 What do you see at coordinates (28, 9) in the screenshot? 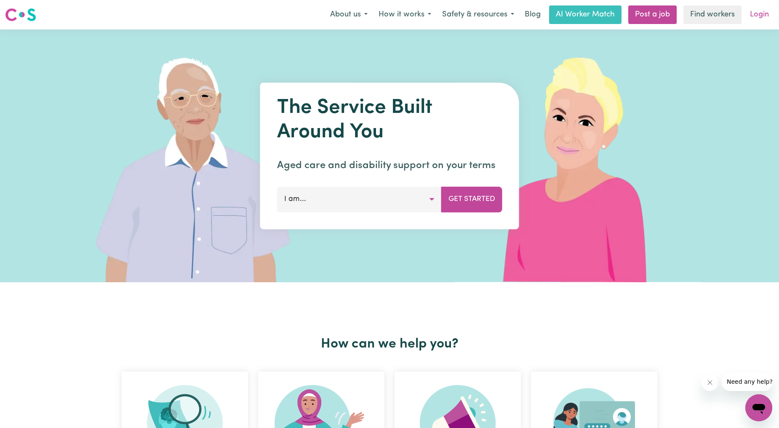
I see `span: Need any help?` at bounding box center [28, 9].